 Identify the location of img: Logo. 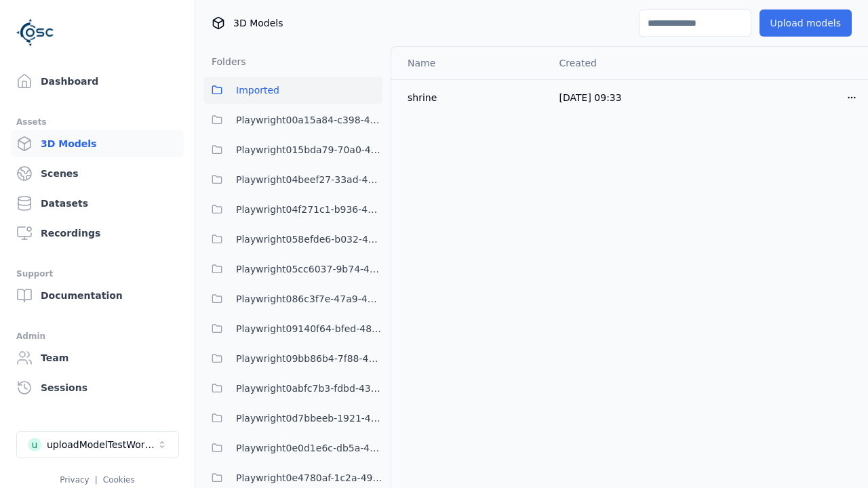
(35, 33).